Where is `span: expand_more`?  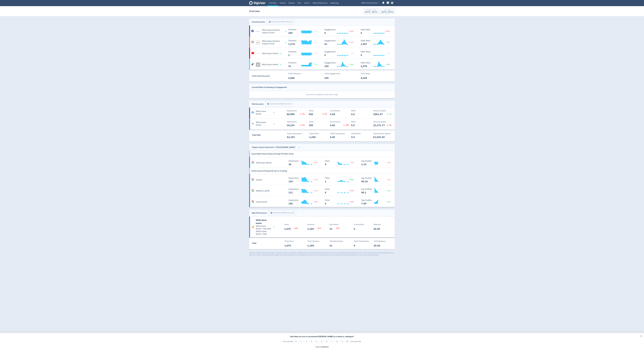
span: expand_more is located at coordinates (379, 3).